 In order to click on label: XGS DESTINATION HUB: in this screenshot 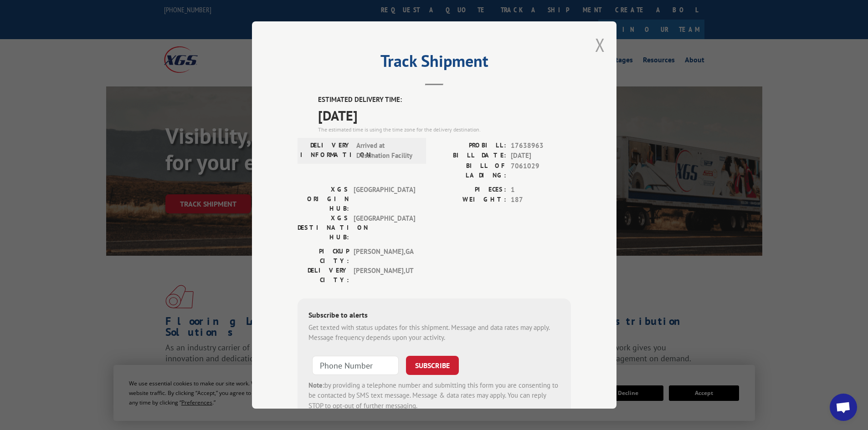, I will do `click(323, 227)`.